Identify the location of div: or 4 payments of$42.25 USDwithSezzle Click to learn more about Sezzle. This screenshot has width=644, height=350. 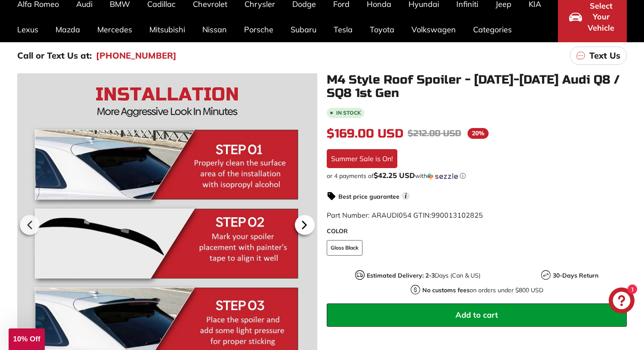
(477, 176).